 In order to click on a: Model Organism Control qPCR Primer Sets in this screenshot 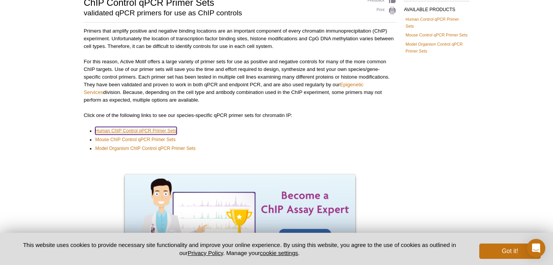, I will do `click(436, 48)`.